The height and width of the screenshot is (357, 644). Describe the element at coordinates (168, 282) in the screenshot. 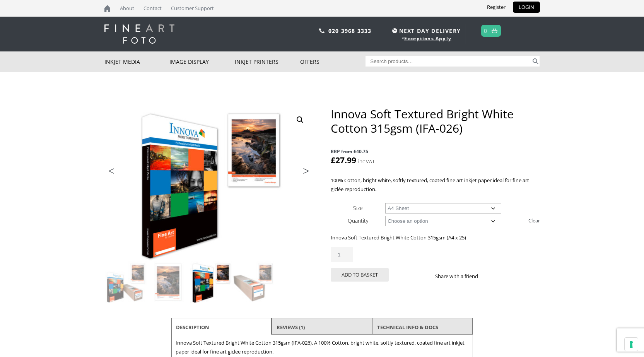

I see `img: Innova Soft Textured Bright White Cotton 315gsm (IFA-026) - Image 2` at that location.